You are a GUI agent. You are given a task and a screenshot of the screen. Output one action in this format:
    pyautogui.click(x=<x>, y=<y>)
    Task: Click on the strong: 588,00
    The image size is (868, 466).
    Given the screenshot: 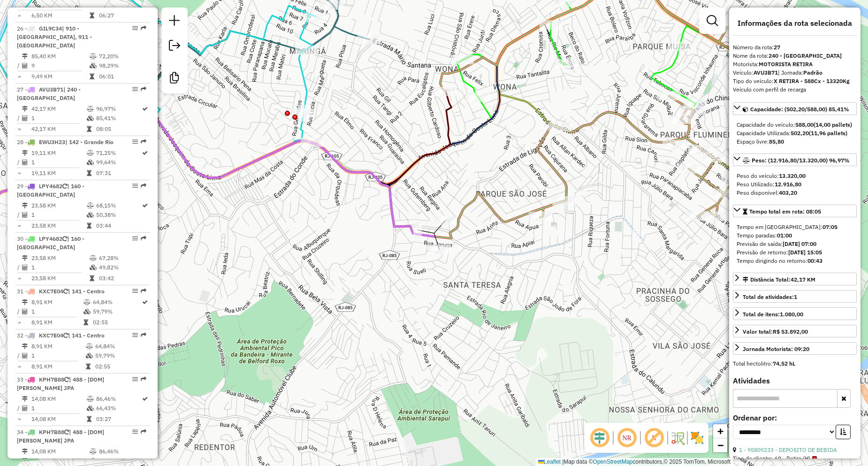 What is the action you would take?
    pyautogui.click(x=804, y=124)
    